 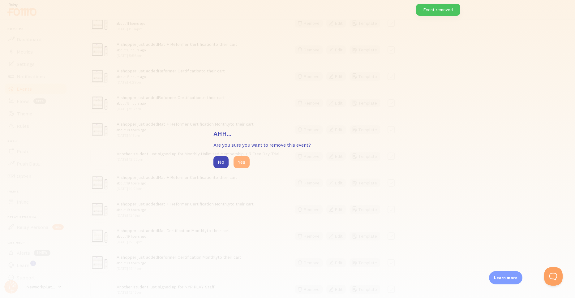 I want to click on h3: Ahh..., so click(x=288, y=134).